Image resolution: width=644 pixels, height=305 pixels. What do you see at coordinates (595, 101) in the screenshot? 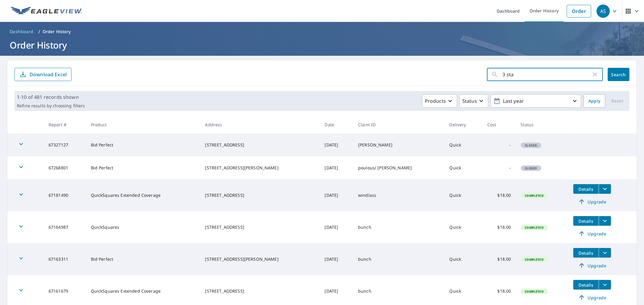
I see `span: Apply` at bounding box center [595, 101].